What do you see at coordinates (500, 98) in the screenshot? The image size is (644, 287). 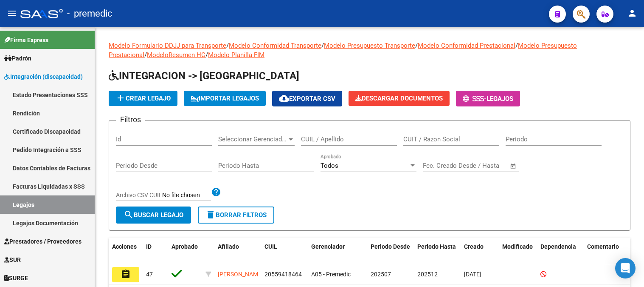 I see `span: Legajos` at bounding box center [500, 98].